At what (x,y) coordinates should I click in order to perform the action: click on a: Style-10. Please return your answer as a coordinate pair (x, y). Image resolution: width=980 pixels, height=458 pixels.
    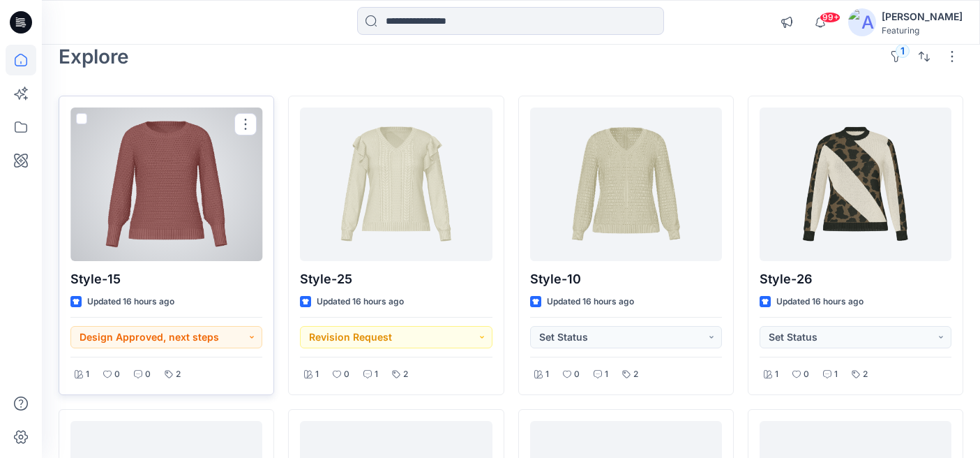
    Looking at the image, I should click on (626, 184).